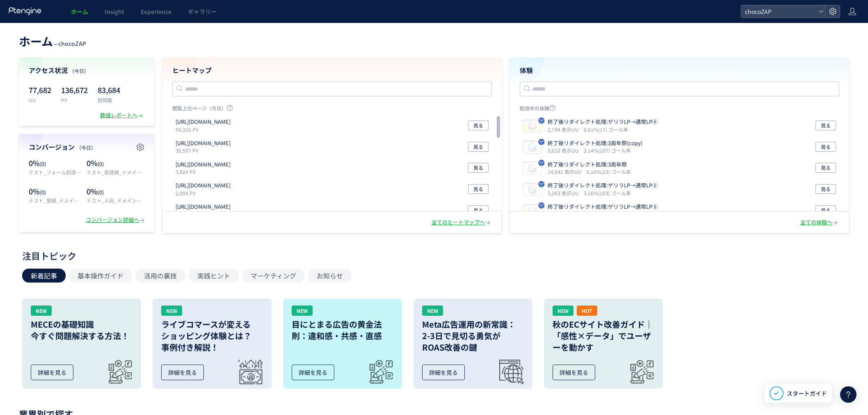 This screenshot has width=868, height=415. What do you see at coordinates (214, 276) in the screenshot?
I see `button: 実践ヒント` at bounding box center [214, 276].